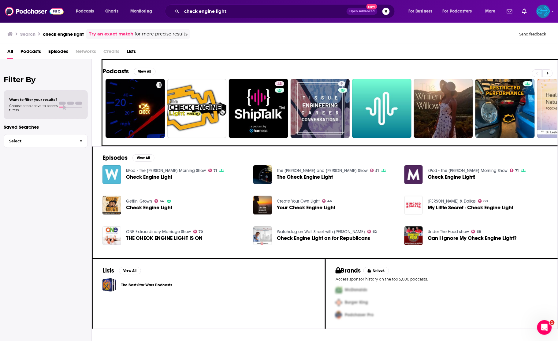 The image size is (558, 341). Describe the element at coordinates (323, 238) in the screenshot. I see `span: Check Engine Light on for Republicans` at that location.